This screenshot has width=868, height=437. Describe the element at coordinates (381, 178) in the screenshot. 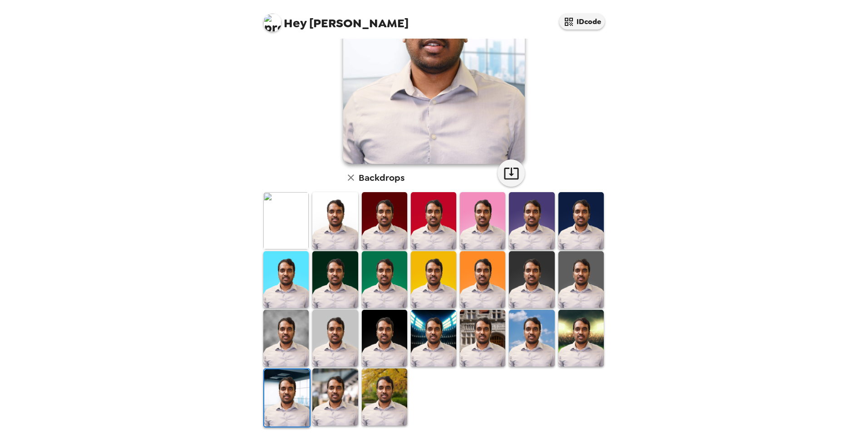

I see `h6: Backdrops` at that location.